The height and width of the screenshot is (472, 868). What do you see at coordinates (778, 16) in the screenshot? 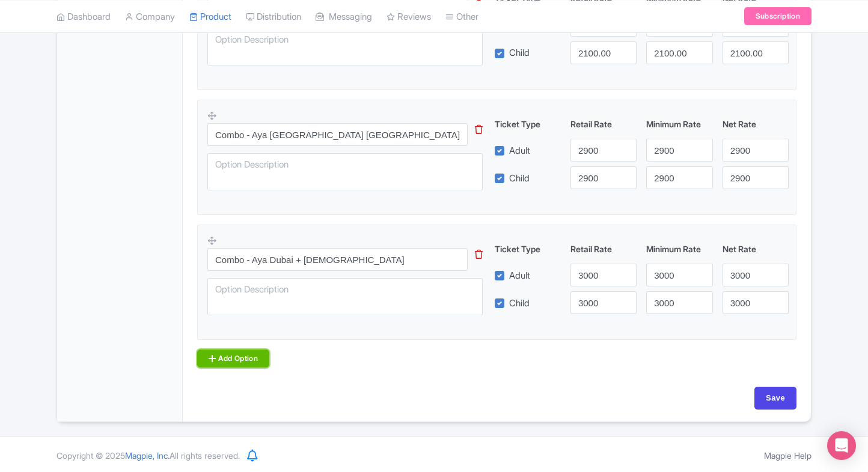
I see `a: Subscription` at bounding box center [778, 16].